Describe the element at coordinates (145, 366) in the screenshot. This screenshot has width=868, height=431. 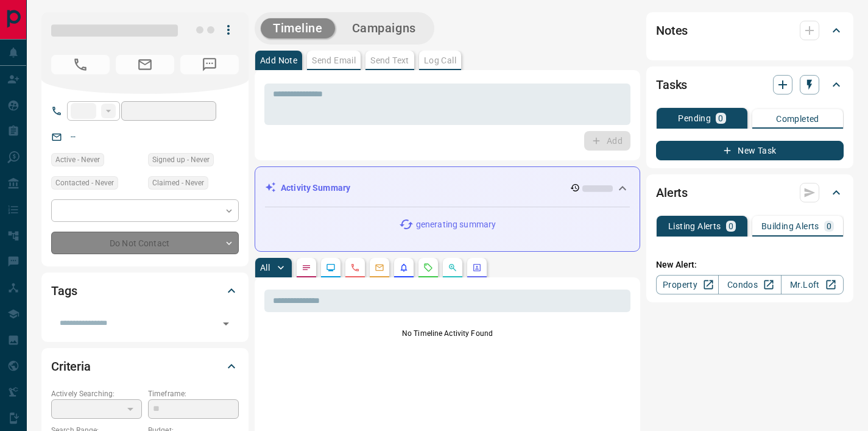
I see `div: Criteria` at that location.